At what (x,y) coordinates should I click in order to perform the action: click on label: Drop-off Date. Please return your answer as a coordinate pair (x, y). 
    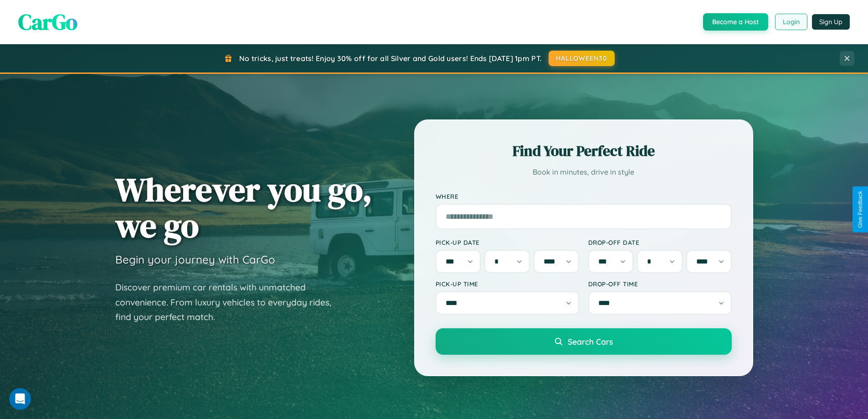
    Looking at the image, I should click on (660, 242).